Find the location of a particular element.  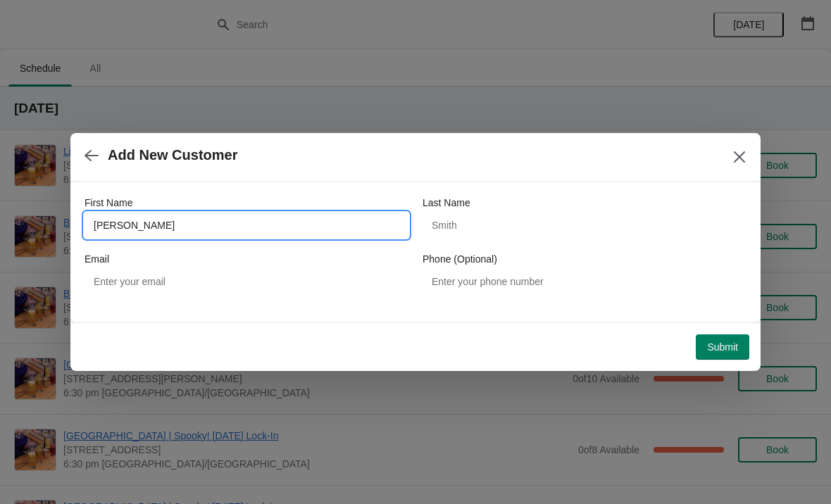

input: Smith is located at coordinates (584, 225).